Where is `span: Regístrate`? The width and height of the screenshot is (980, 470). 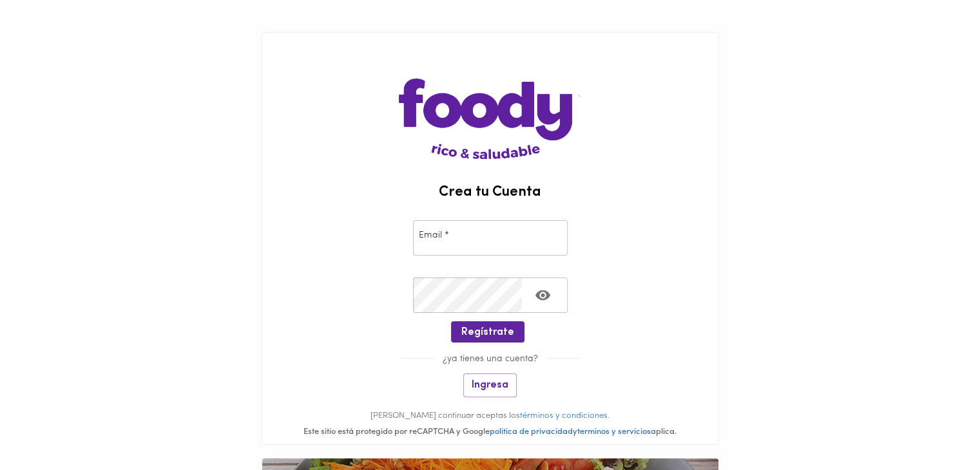 span: Regístrate is located at coordinates (488, 332).